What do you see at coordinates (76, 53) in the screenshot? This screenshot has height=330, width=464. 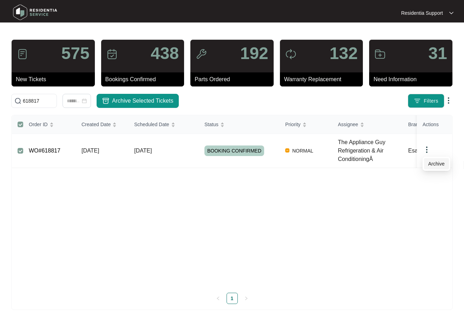 I see `p: 575` at bounding box center [76, 53].